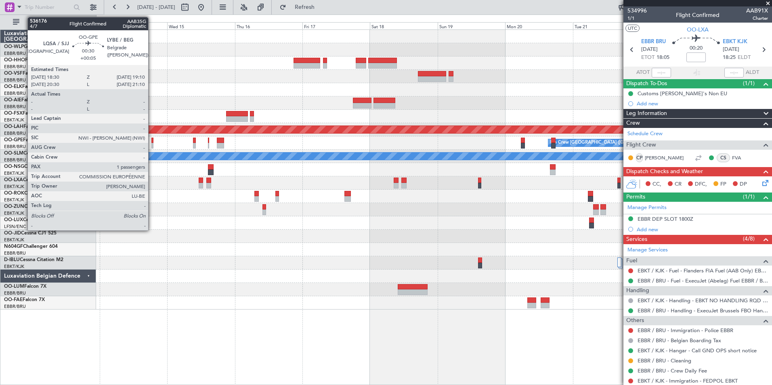  I want to click on div: Sun 19, so click(471, 26).